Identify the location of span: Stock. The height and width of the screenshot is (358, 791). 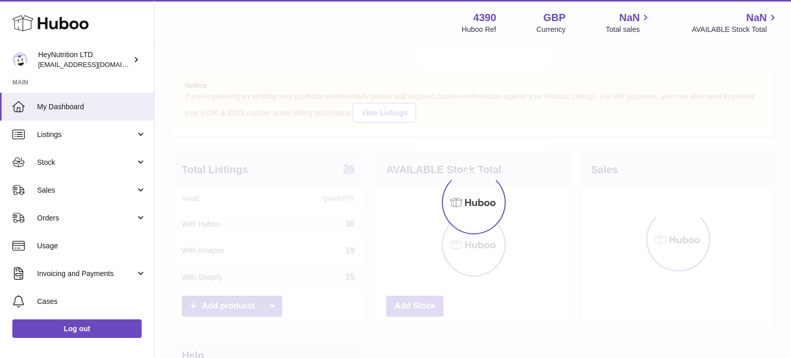
(86, 162).